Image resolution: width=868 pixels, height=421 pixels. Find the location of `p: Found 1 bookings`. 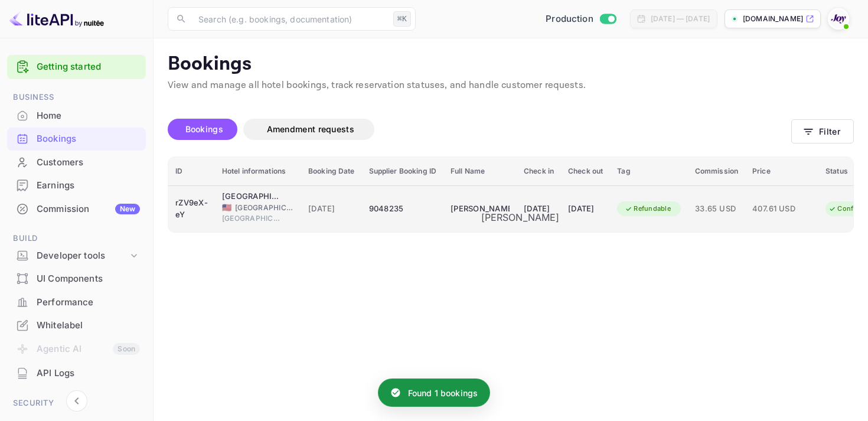

p: Found 1 bookings is located at coordinates (443, 392).